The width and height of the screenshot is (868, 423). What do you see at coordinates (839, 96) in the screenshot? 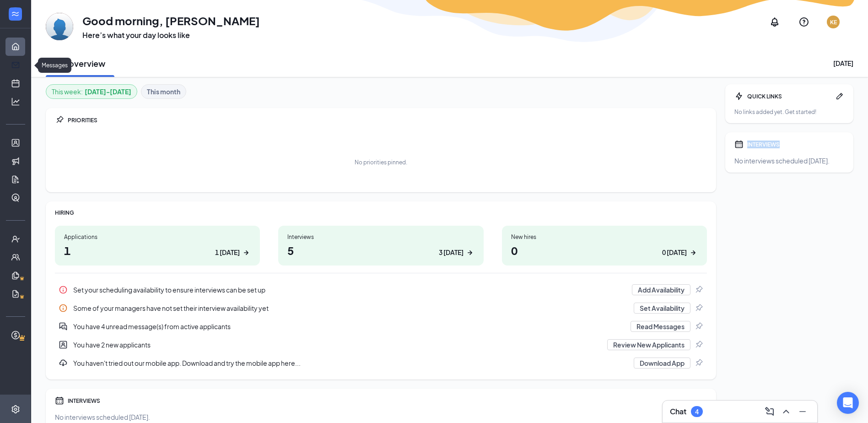
I see `svg: Pen` at bounding box center [839, 96].